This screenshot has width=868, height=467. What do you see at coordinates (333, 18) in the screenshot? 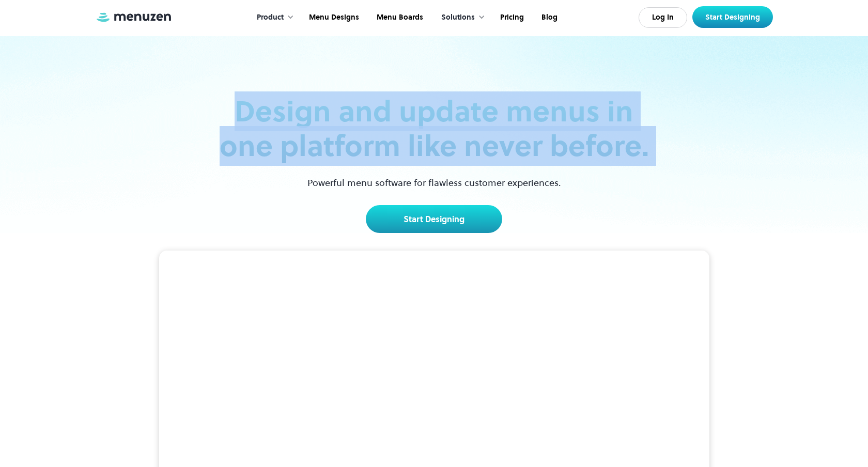
I see `a: Menu Designs` at bounding box center [333, 18].